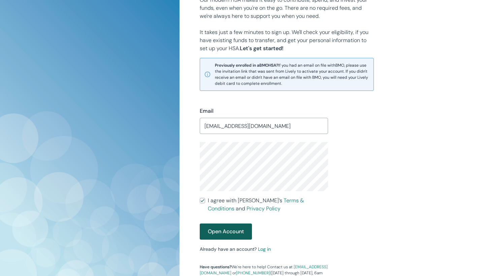 This screenshot has width=485, height=276. I want to click on button: Open Account, so click(226, 232).